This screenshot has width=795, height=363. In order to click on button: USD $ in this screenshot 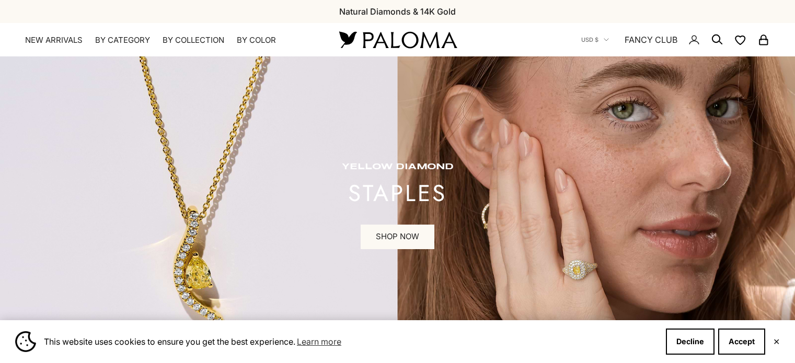, I will do `click(595, 40)`.